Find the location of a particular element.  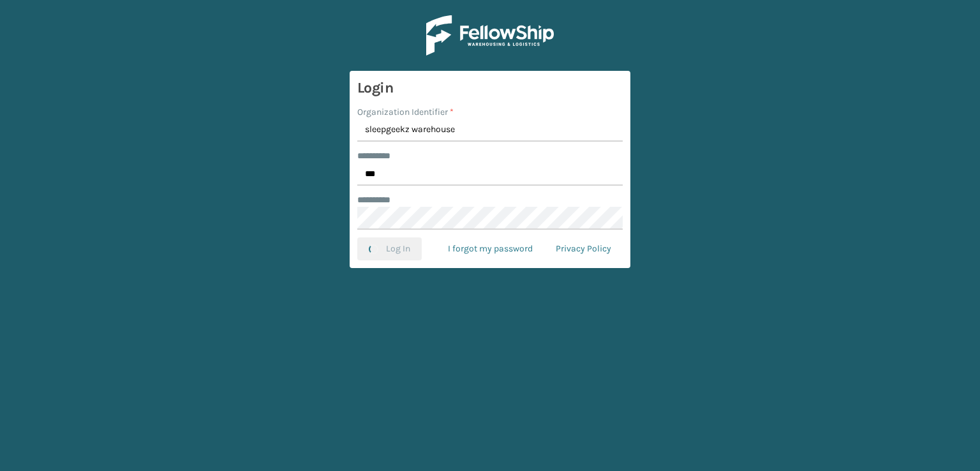

button: Log In is located at coordinates (389, 249).